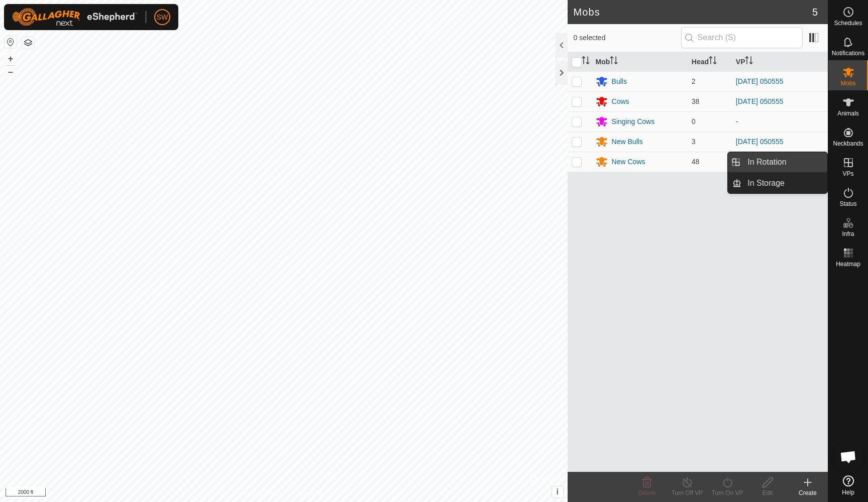  Describe the element at coordinates (627, 142) in the screenshot. I see `div: New Bulls` at that location.